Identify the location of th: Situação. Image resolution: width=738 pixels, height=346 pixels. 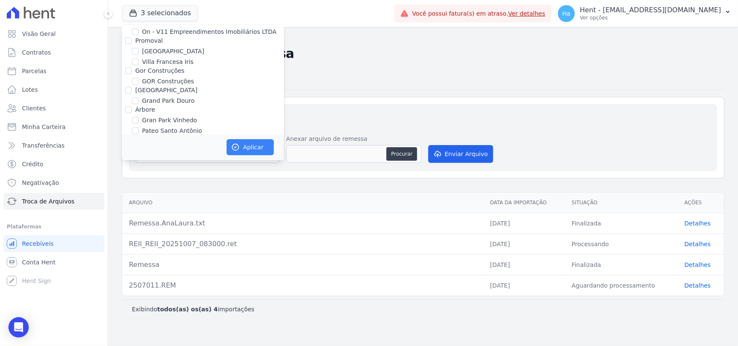
(621, 203).